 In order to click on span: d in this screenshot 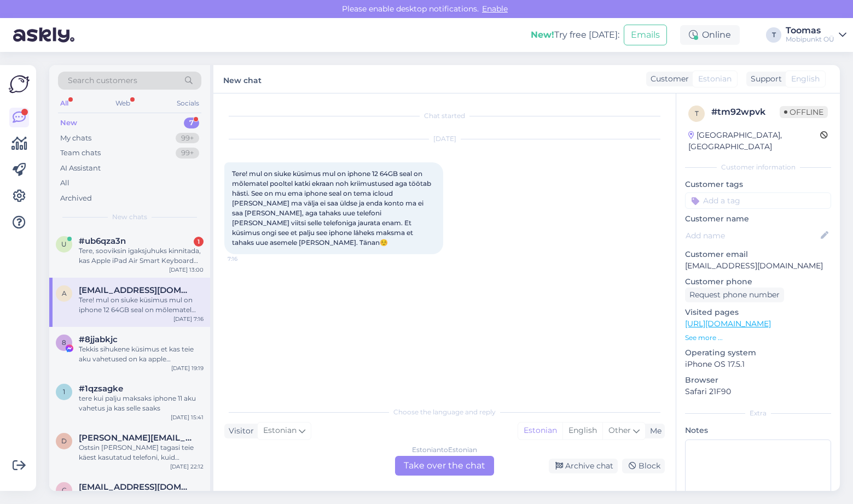, I will do `click(64, 441)`.